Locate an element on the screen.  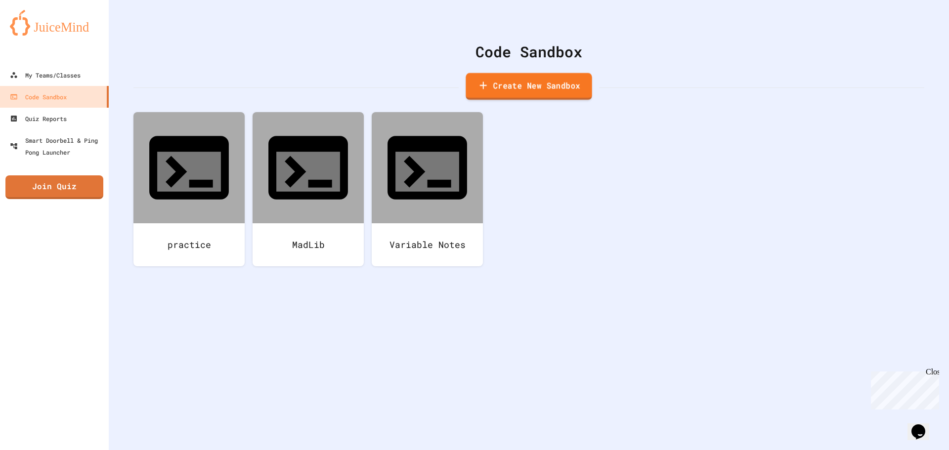
div: Chat with us now!Close is located at coordinates (36, 33).